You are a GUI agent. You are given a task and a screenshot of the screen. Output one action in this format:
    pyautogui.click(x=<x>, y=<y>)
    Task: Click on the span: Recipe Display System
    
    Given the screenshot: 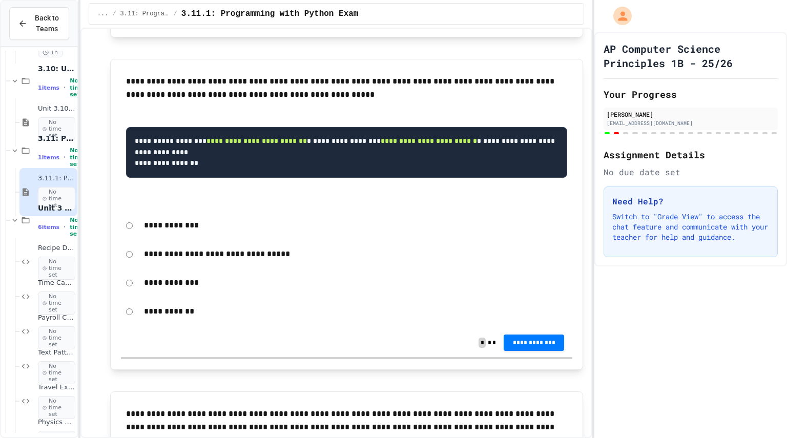 What is the action you would take?
    pyautogui.click(x=56, y=248)
    